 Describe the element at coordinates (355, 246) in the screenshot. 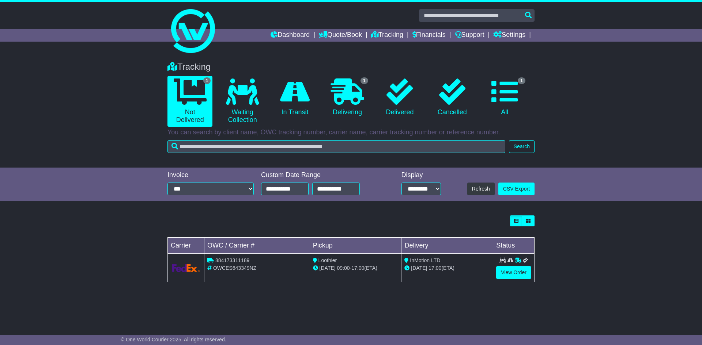

I see `td: Pickup` at that location.